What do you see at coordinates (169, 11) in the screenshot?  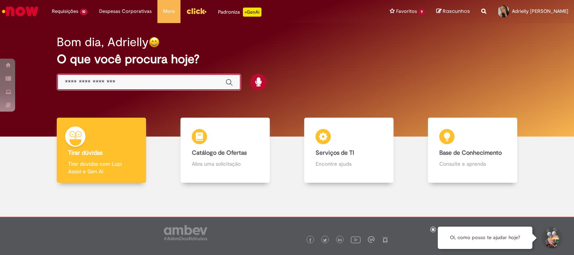 I see `span: More` at bounding box center [169, 11].